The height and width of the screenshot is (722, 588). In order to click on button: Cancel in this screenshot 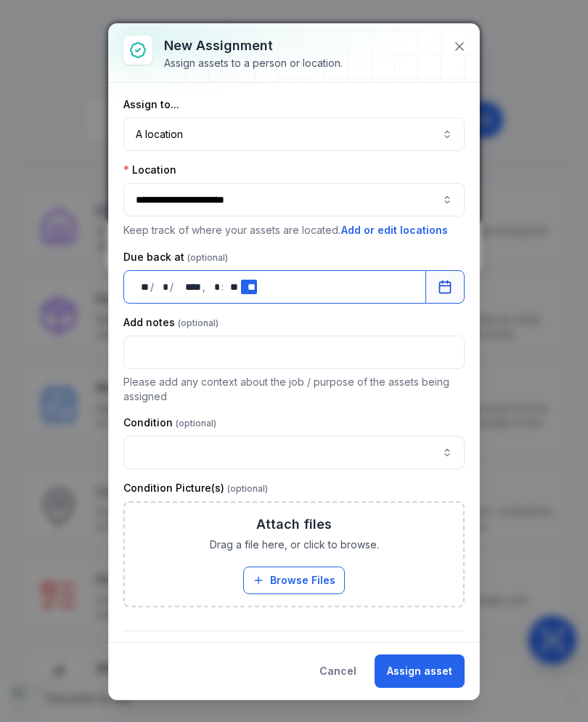, I will do `click(338, 670)`.